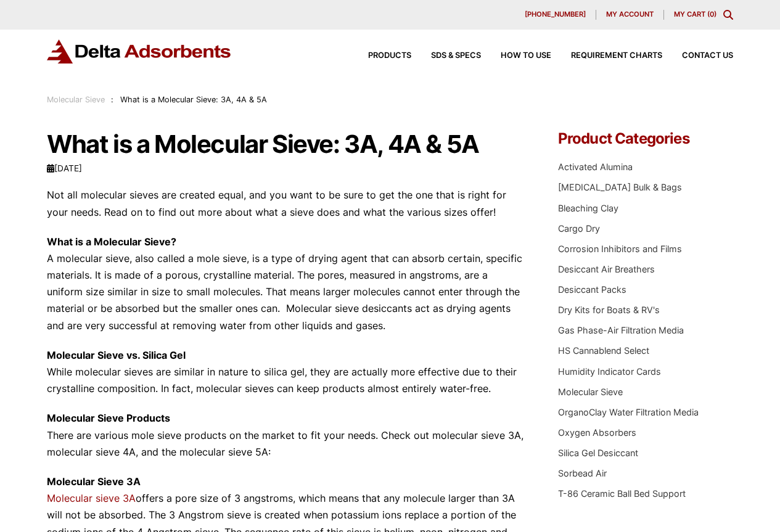 This screenshot has height=532, width=780. What do you see at coordinates (285, 144) in the screenshot?
I see `h1: What is a Molecular Sieve: 3A, 4A & 5A` at bounding box center [285, 144].